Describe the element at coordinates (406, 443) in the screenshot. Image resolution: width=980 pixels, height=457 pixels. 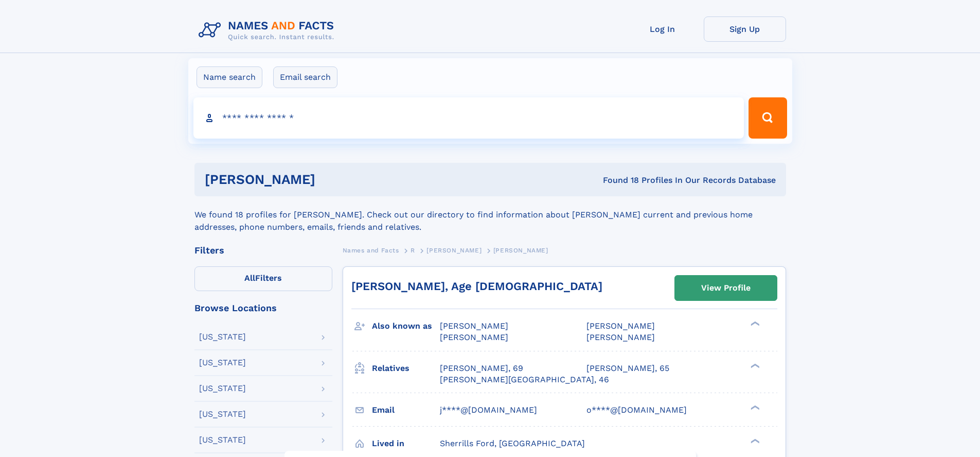
I see `h3: Lived in` at that location.